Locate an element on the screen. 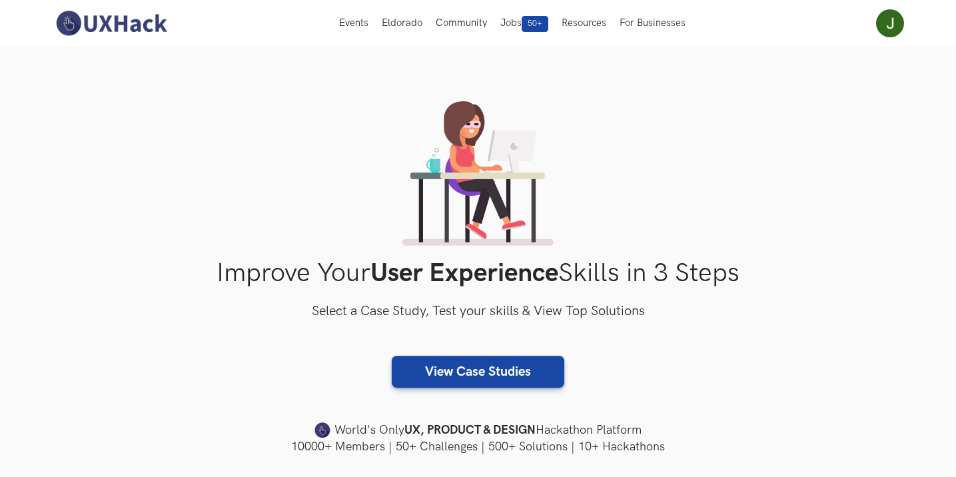 Image resolution: width=956 pixels, height=477 pixels. h3: Select a Case Study, Test your skills & View Top Solutions is located at coordinates (478, 312).